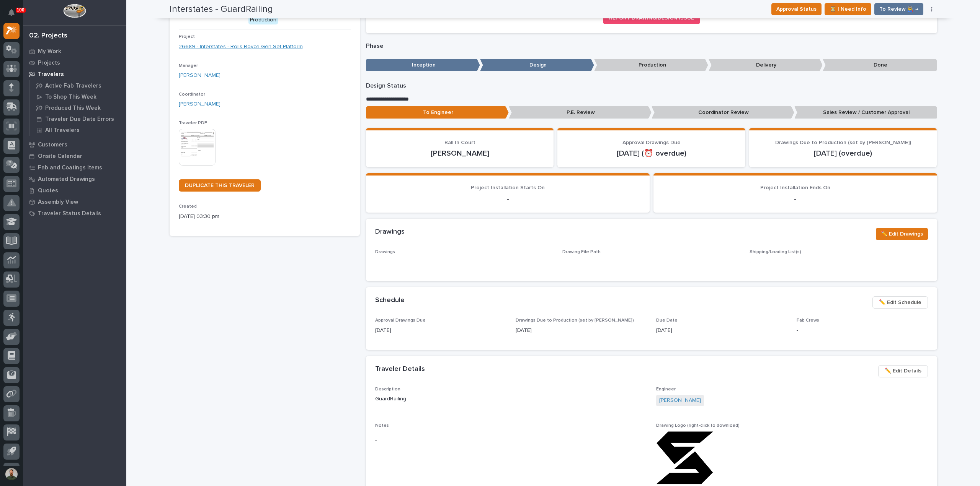 This screenshot has width=980, height=486. I want to click on span: Due Date, so click(667, 321).